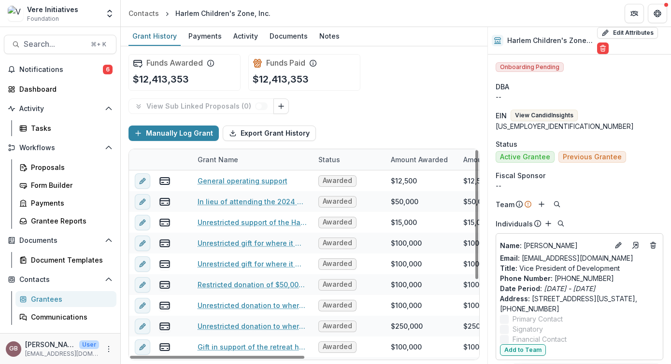 The height and width of the screenshot is (364, 671). What do you see at coordinates (70, 167) in the screenshot?
I see `div: Proposals` at bounding box center [70, 167].